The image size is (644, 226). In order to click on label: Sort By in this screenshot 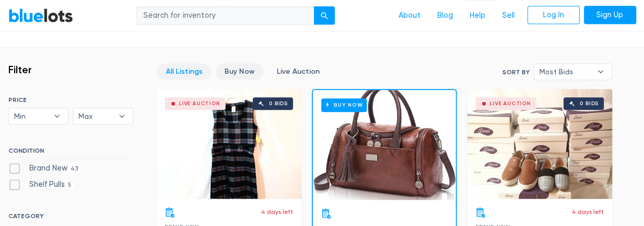, I will do `click(515, 72)`.